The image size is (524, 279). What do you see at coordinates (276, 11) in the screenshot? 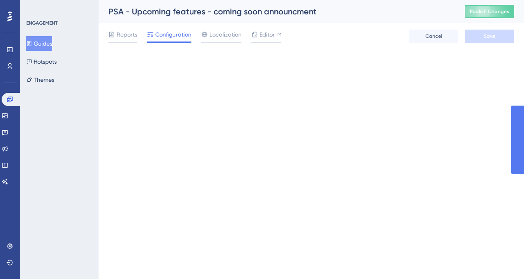
I see `div: PSA - Upcoming features - coming soon announcment` at bounding box center [276, 11].